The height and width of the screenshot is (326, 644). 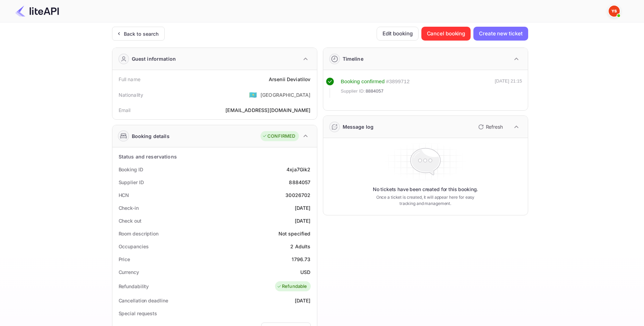 What do you see at coordinates (294, 233) in the screenshot?
I see `div: Not specified` at bounding box center [294, 233].